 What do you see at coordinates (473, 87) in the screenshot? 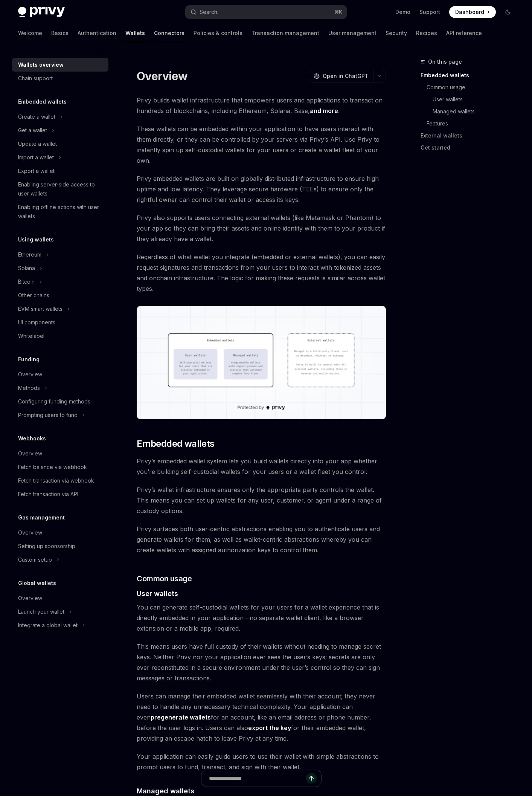
I see `a: Common usage` at bounding box center [473, 87].